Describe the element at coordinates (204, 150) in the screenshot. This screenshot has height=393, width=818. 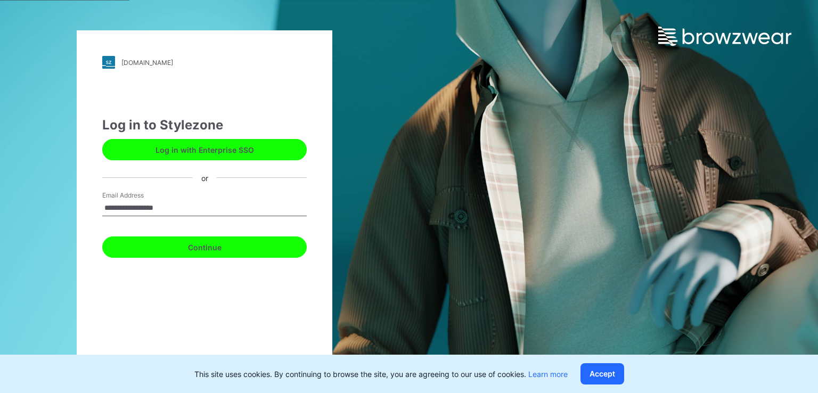
I see `button: Log in with Enterprise SSO` at that location.